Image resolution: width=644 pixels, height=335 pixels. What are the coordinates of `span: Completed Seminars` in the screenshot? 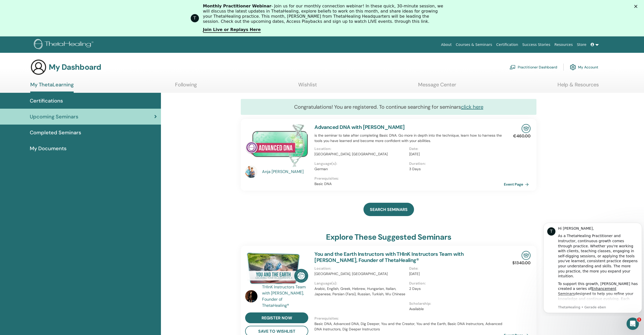 It's located at (55, 133).